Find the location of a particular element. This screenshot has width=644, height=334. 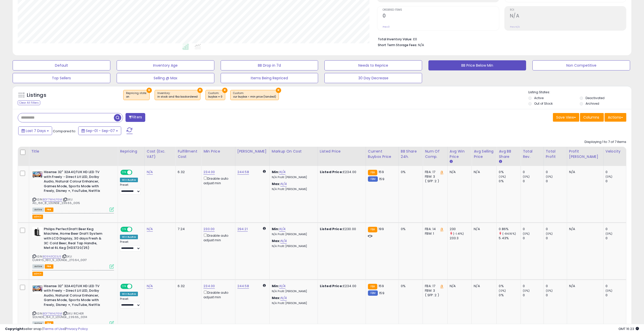

div: Fulfillment Cost is located at coordinates (188, 154).